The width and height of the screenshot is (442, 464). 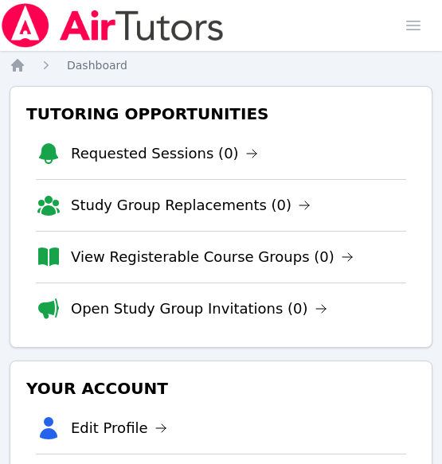 I want to click on nav: Breadcrumb, so click(x=220, y=65).